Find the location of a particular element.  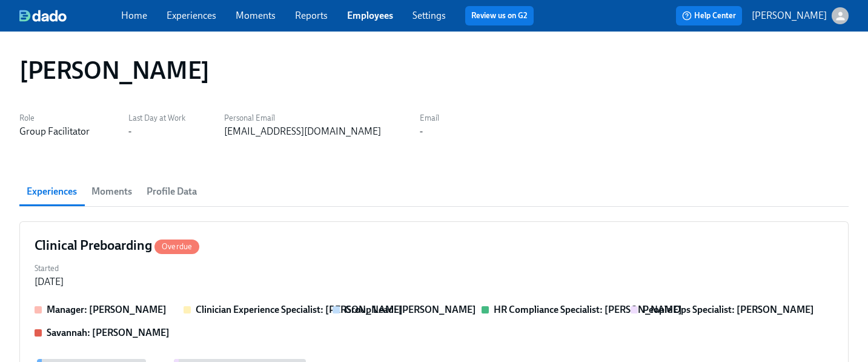

span: Moments is located at coordinates (112, 192).